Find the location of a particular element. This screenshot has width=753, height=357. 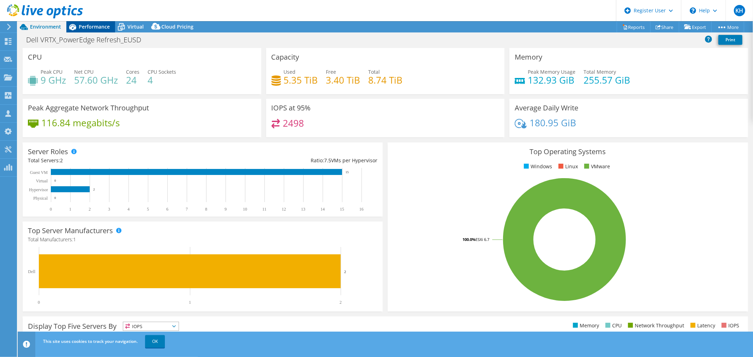

text: Dell is located at coordinates (31, 272).